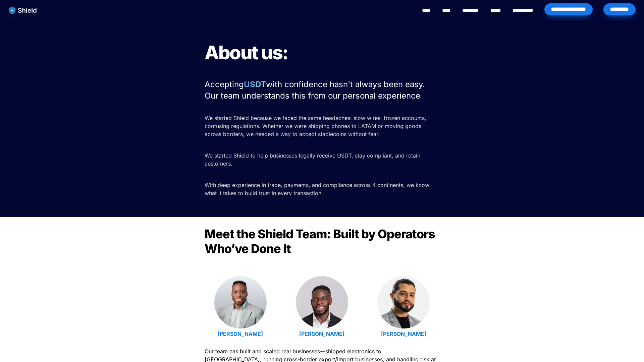  What do you see at coordinates (318, 189) in the screenshot?
I see `span: With deep experience in trade, payments, and compliance across 4 continents, we know what it take...` at bounding box center [318, 189].